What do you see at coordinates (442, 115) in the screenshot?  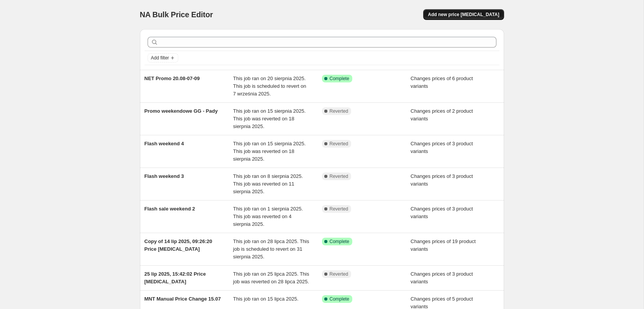 I see `span: Changes prices of 2 product variants` at bounding box center [442, 115].